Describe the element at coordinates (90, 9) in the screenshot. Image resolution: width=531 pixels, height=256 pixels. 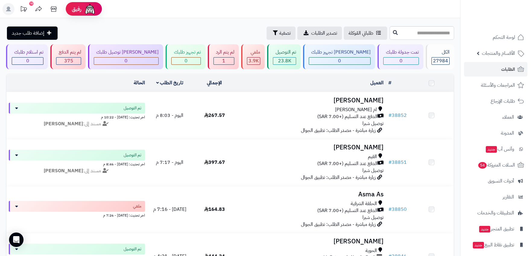
I see `img: ai-face.png` at that location.